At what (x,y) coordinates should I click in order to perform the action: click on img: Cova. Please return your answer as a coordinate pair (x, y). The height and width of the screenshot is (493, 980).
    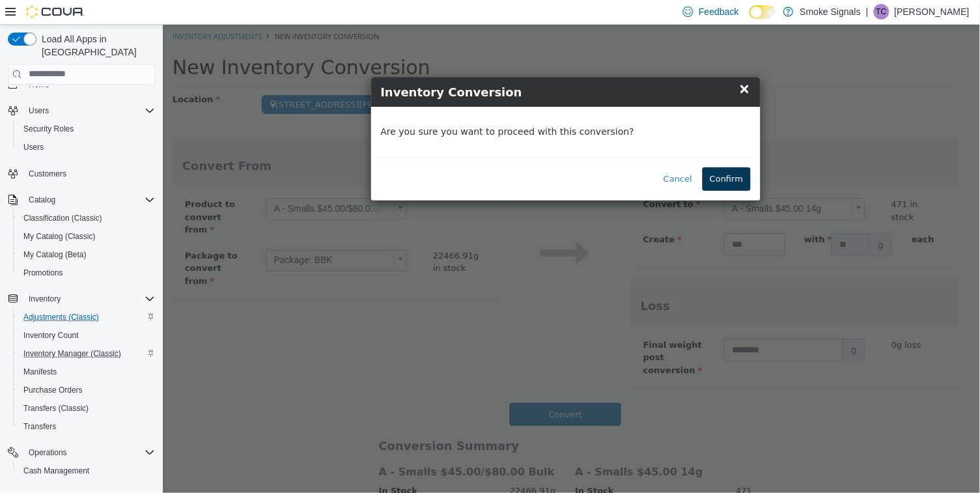
    Looking at the image, I should click on (55, 12).